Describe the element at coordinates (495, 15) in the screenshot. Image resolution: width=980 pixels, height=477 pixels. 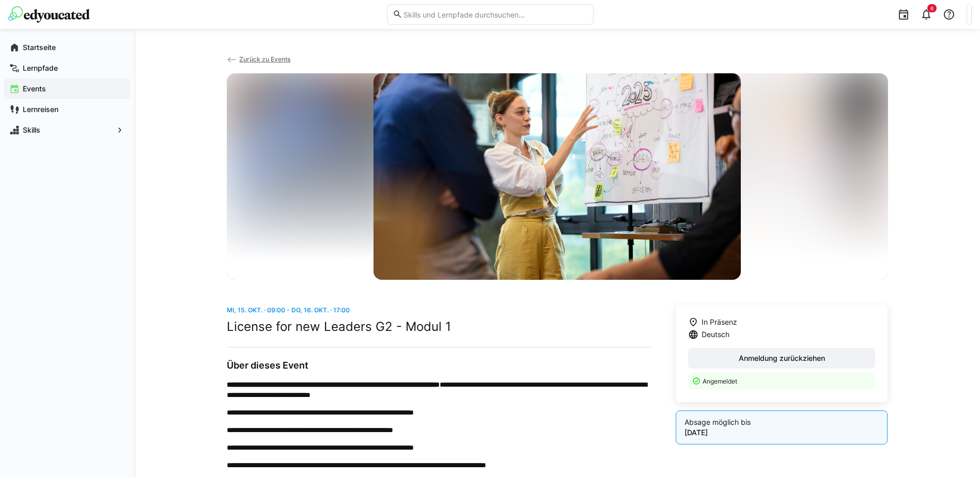
I see `input: Skills und Lernpfade durchsuchen…` at that location.